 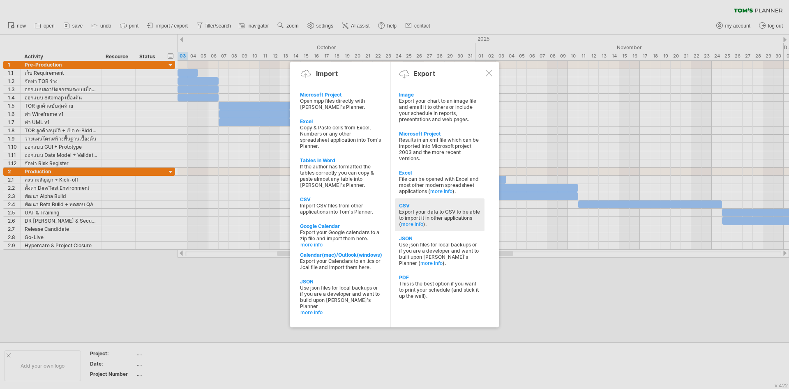 I want to click on div: PDF, so click(x=440, y=277).